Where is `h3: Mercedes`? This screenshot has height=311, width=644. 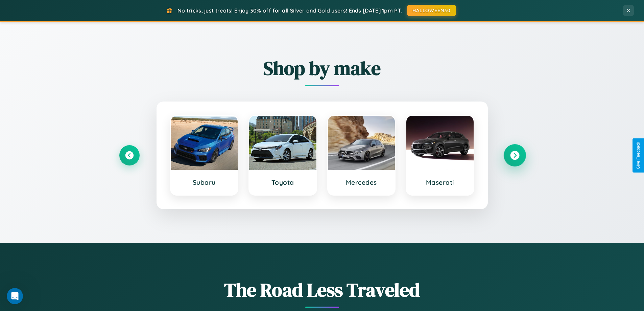 h3: Mercedes is located at coordinates (361, 182).